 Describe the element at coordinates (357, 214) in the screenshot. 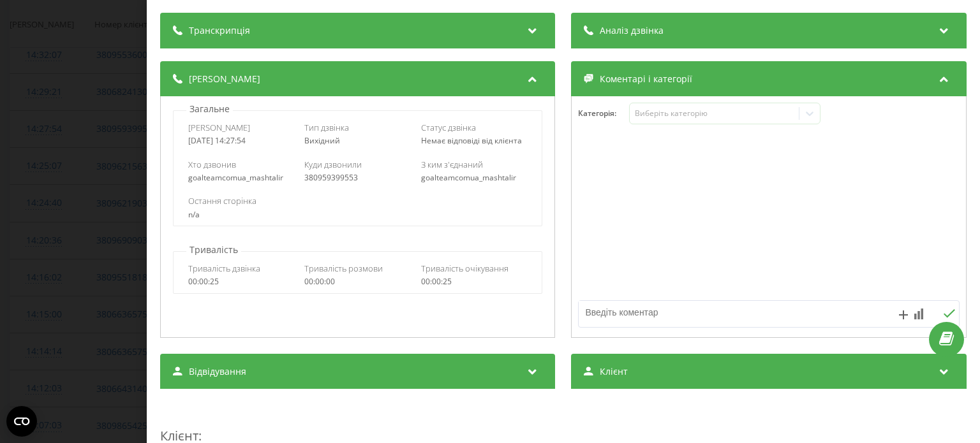

I see `div: n/a` at that location.